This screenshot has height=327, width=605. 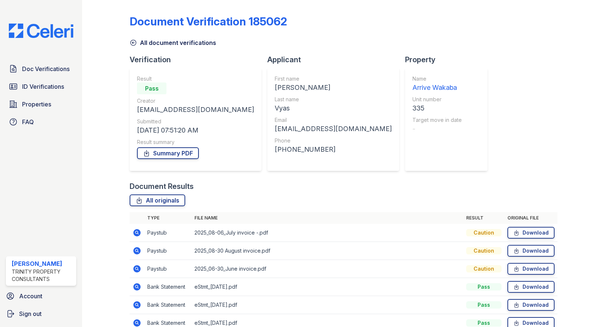 I want to click on div: Creator, so click(x=196, y=101).